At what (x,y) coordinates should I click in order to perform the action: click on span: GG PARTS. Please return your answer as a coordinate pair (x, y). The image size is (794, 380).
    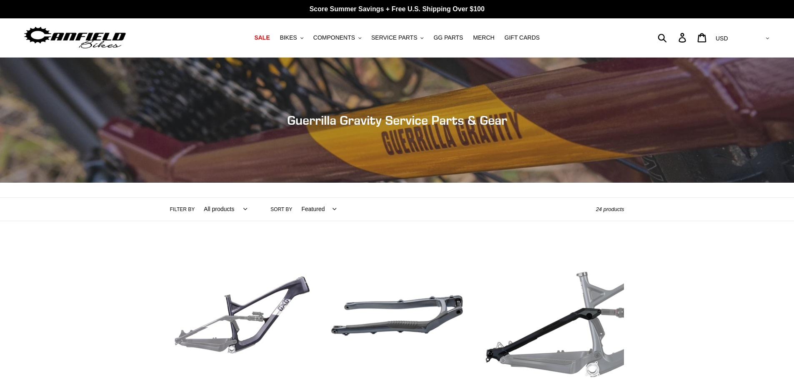
    Looking at the image, I should click on (448, 37).